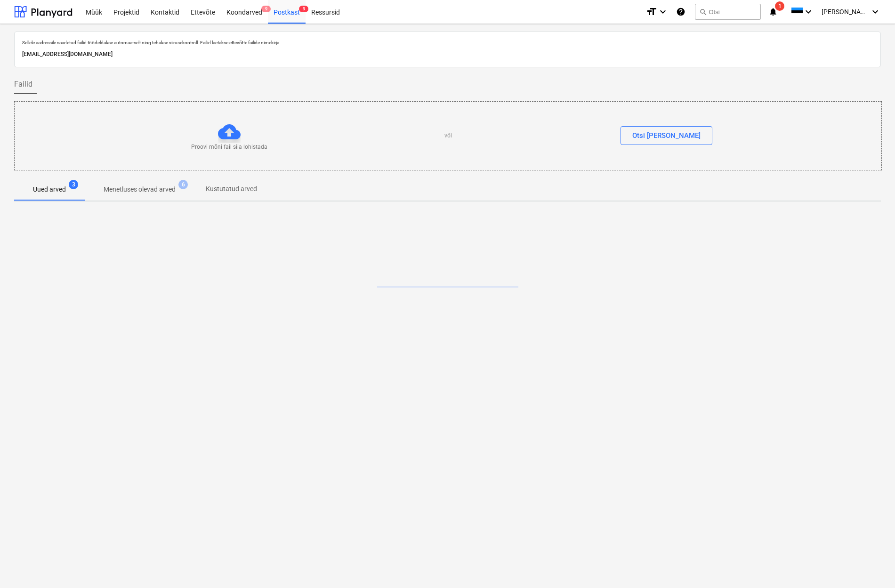 The height and width of the screenshot is (588, 895). What do you see at coordinates (773, 12) in the screenshot?
I see `i: notifications` at bounding box center [773, 12].